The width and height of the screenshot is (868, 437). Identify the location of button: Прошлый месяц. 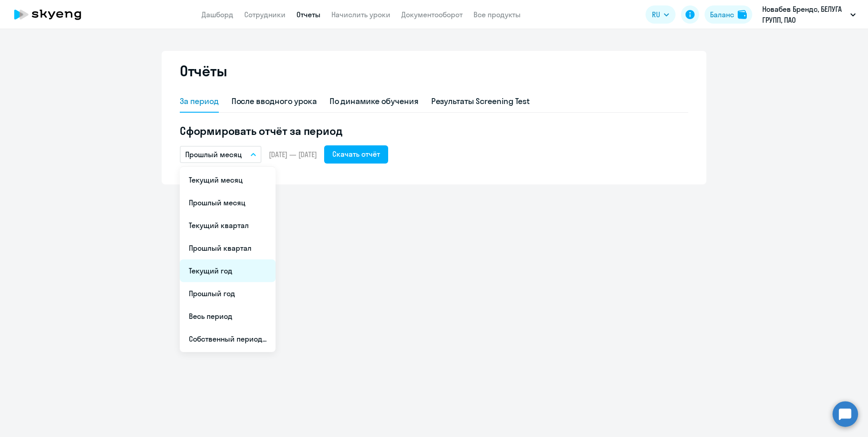
(221, 155).